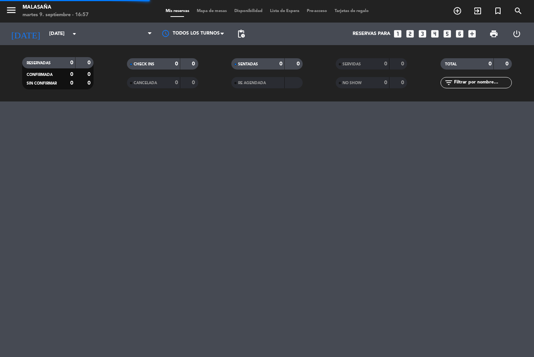 Image resolution: width=534 pixels, height=357 pixels. What do you see at coordinates (478, 11) in the screenshot?
I see `i: exit_to_app` at bounding box center [478, 11].